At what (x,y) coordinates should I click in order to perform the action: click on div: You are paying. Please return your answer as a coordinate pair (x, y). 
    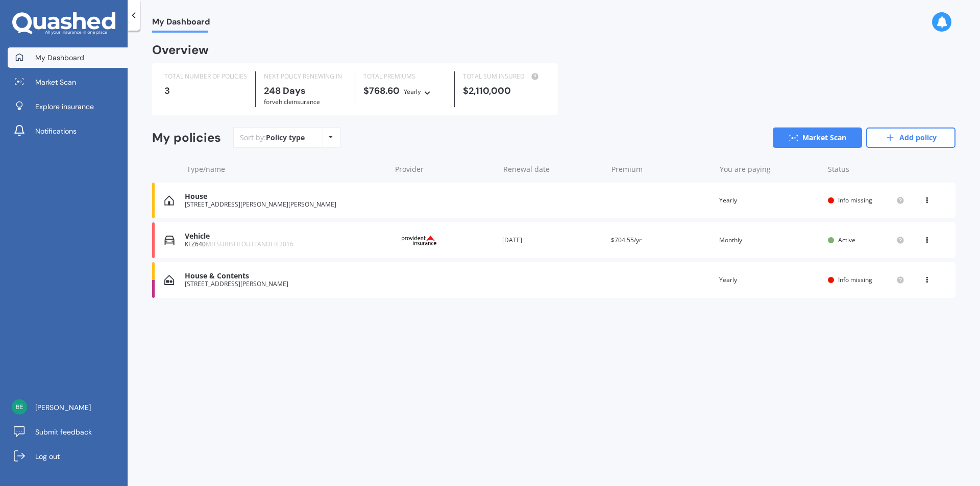
    Looking at the image, I should click on (769, 170).